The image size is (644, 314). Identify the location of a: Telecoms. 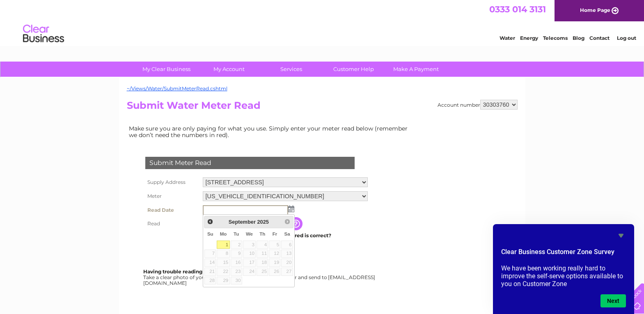
(555, 38).